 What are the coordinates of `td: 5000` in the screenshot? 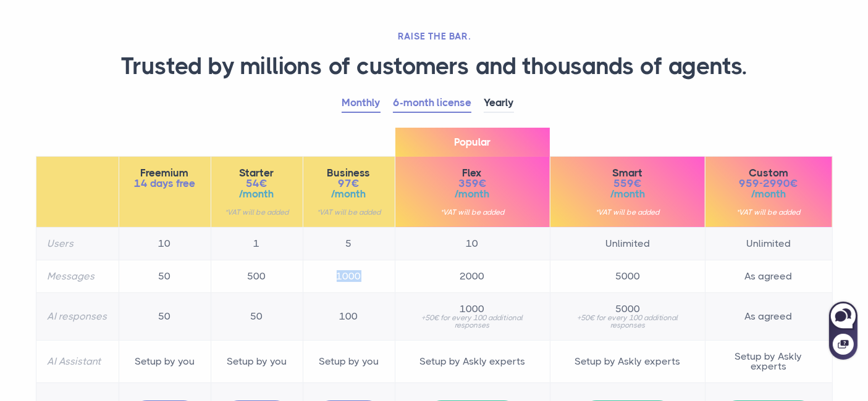 It's located at (627, 276).